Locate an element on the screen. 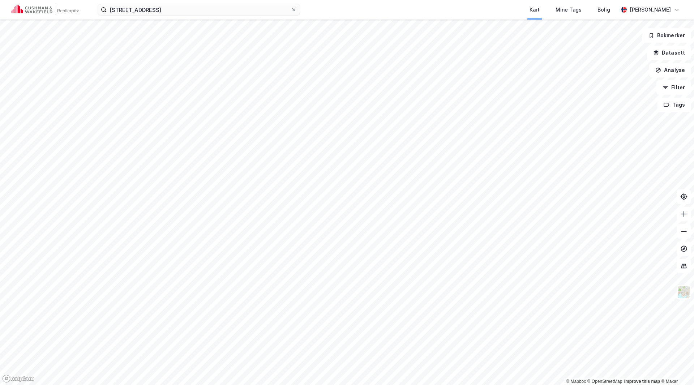 The width and height of the screenshot is (694, 385). button: Filter is located at coordinates (674, 87).